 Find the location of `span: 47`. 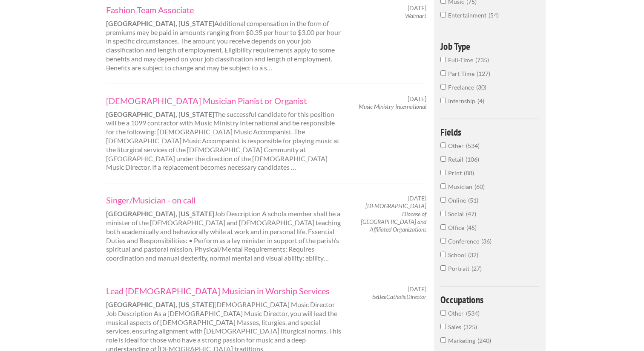

span: 47 is located at coordinates (471, 213).